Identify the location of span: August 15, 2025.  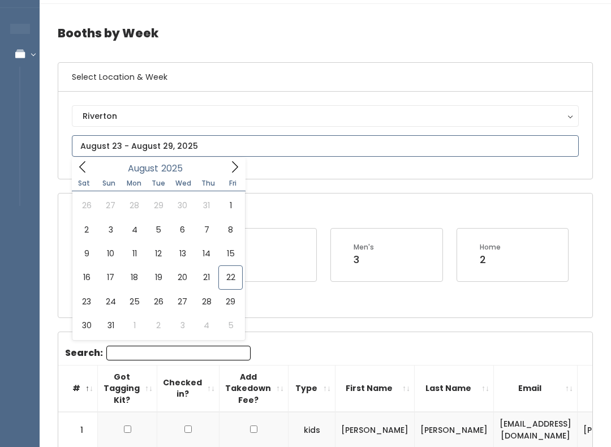
(230, 254).